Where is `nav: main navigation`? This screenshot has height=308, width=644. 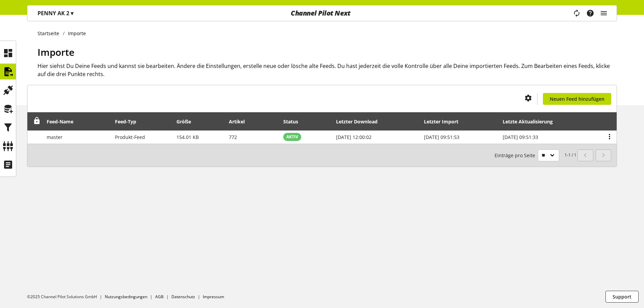 nav: main navigation is located at coordinates (322, 13).